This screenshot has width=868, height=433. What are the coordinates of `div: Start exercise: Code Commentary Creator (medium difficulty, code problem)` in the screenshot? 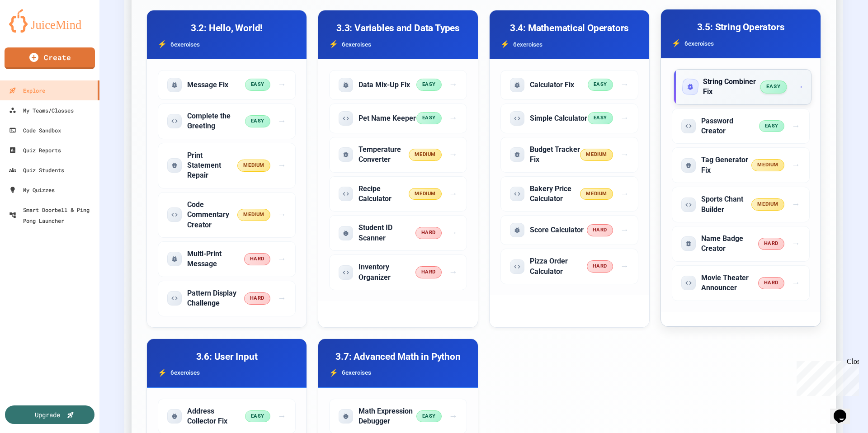 It's located at (226, 215).